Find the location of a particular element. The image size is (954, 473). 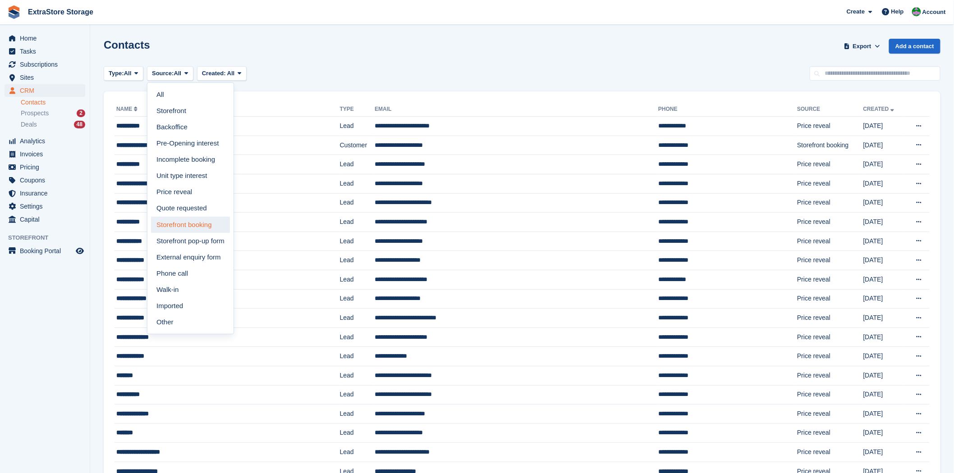

span: Tasks is located at coordinates (47, 51).